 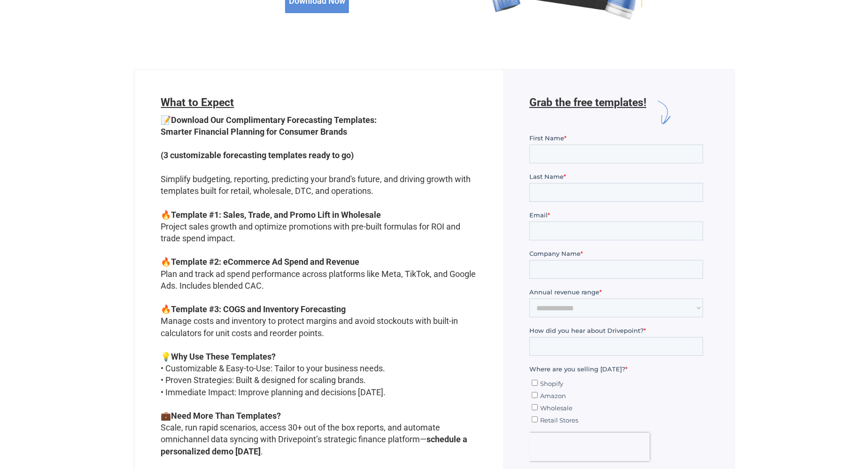 I want to click on strong: Template #1: Sales, Trade, and Promo Lift in Wholesale, so click(x=276, y=215).